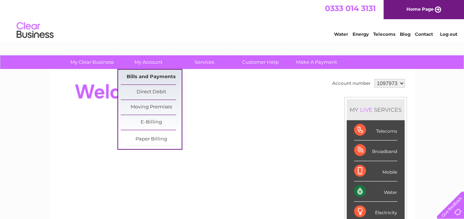 The width and height of the screenshot is (464, 219). What do you see at coordinates (405, 34) in the screenshot?
I see `a: Blog` at bounding box center [405, 34].